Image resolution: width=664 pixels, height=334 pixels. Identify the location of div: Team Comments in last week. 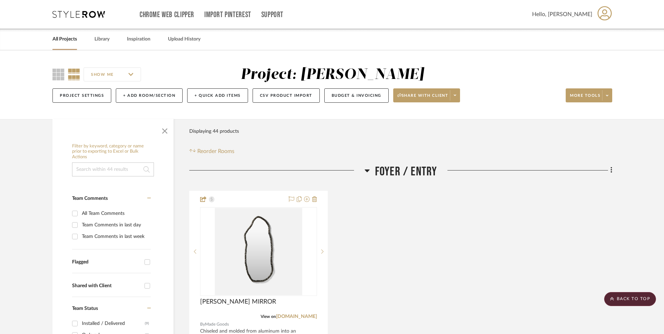
(115, 237).